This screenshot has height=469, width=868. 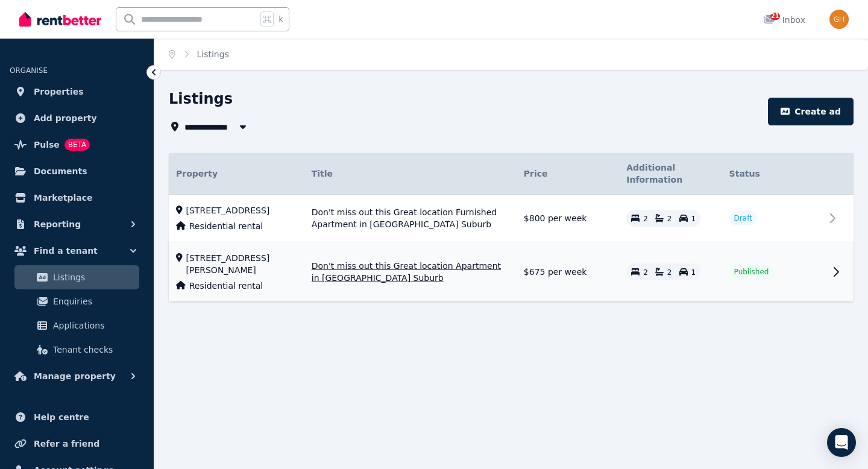 What do you see at coordinates (839, 19) in the screenshot?
I see `img: Grace Hsu` at bounding box center [839, 19].